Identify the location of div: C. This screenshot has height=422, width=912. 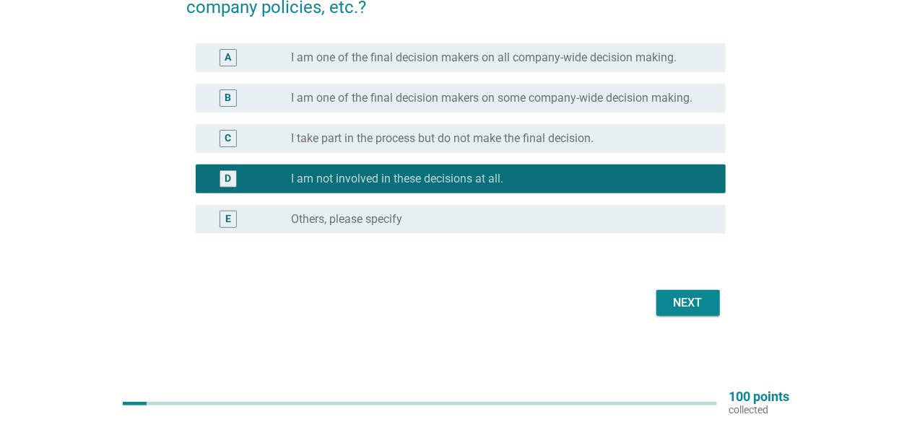
(227, 139).